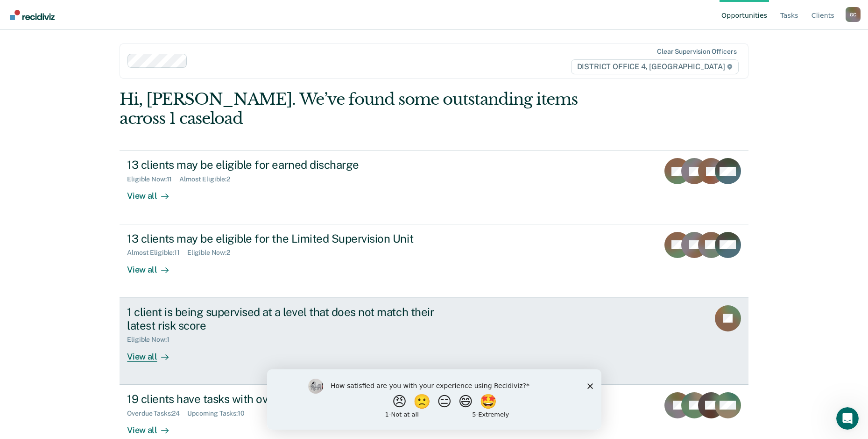 The height and width of the screenshot is (439, 868). Describe the element at coordinates (222, 32) in the screenshot. I see `button: 5` at that location.